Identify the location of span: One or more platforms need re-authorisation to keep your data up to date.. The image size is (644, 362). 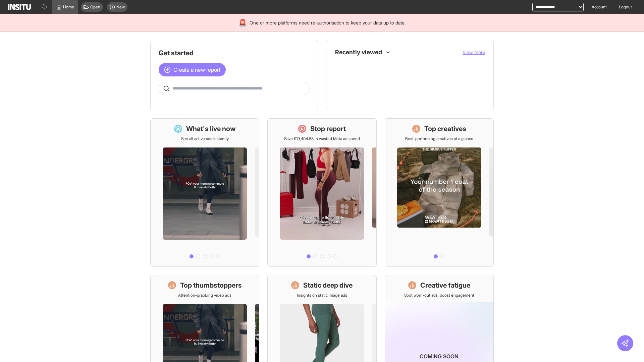
(327, 23).